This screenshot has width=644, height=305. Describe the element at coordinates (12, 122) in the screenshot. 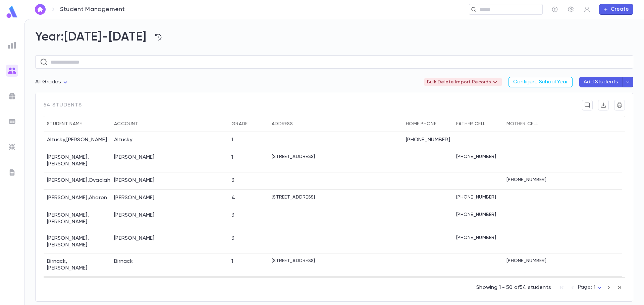

I see `img: batches_grey.339ca447c9d9533ef1741baa751efc33.svg` at that location.